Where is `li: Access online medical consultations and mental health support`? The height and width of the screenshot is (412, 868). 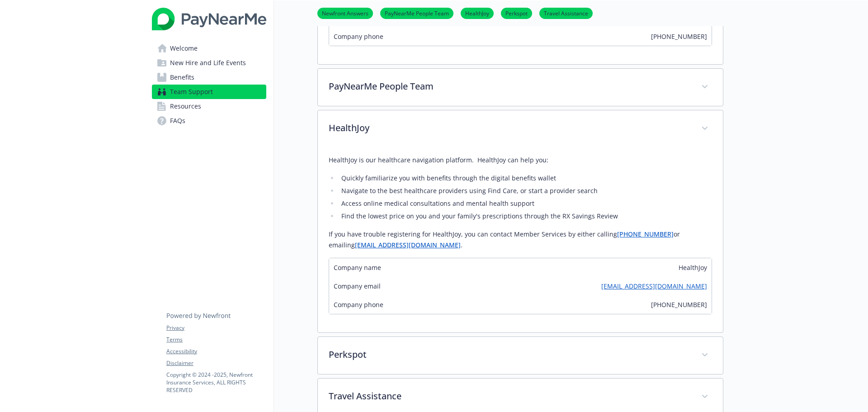
li: Access online medical consultations and mental health support is located at coordinates (525, 203).